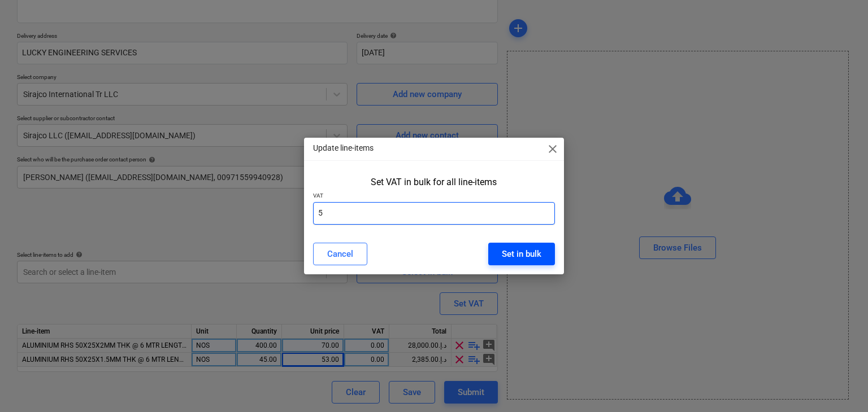  Describe the element at coordinates (434, 196) in the screenshot. I see `p: VAT` at that location.